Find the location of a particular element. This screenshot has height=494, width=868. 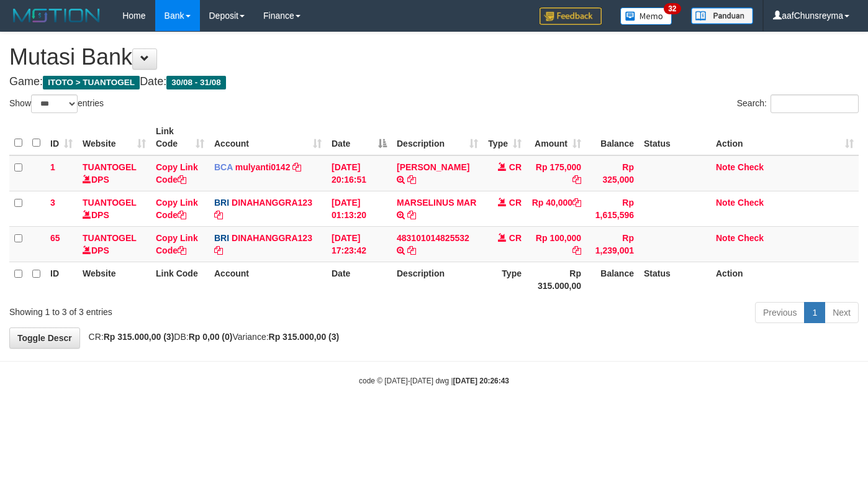

img: Button%20Memo.svg is located at coordinates (647, 16).